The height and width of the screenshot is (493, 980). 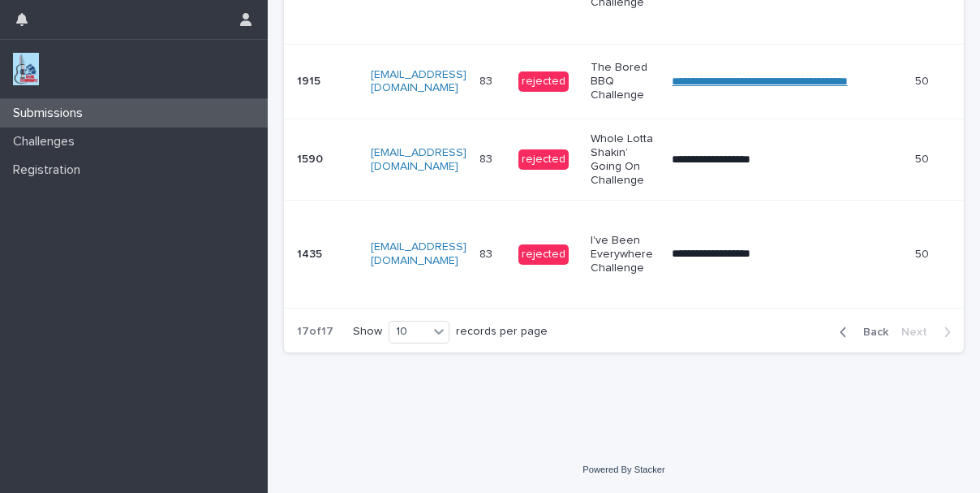 I want to click on p: Challenges, so click(x=47, y=141).